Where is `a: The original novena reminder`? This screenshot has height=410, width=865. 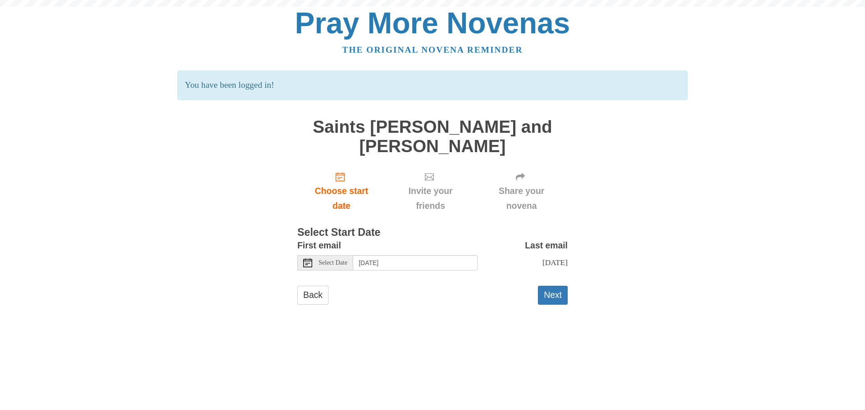 a: The original novena reminder is located at coordinates (432, 50).